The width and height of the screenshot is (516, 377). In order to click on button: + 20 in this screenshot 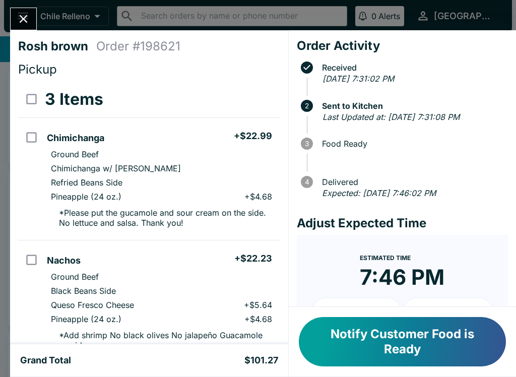, I will do `click(448, 311)`.